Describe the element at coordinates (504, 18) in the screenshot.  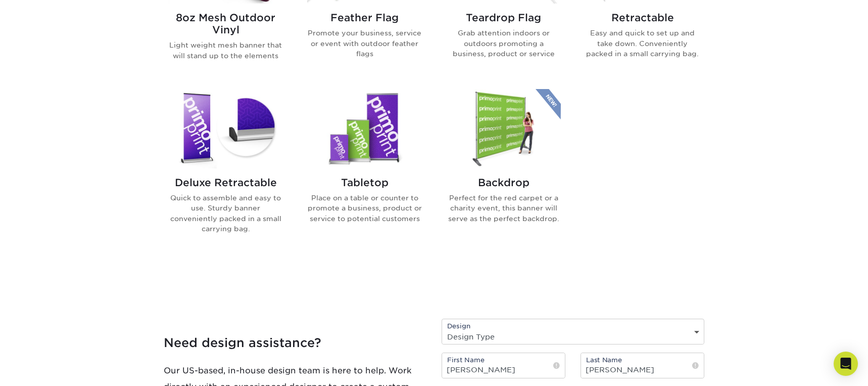
I see `h2: Teardrop Flag` at that location.